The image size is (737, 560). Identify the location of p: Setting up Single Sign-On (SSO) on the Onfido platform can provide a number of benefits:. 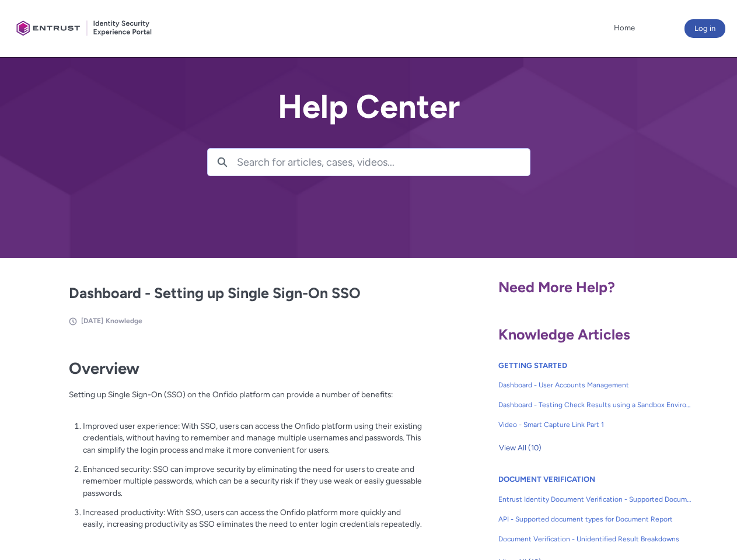
(245, 400).